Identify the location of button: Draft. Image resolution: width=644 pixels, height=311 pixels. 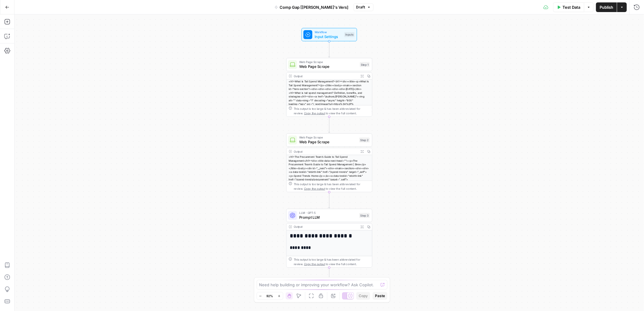
(363, 7).